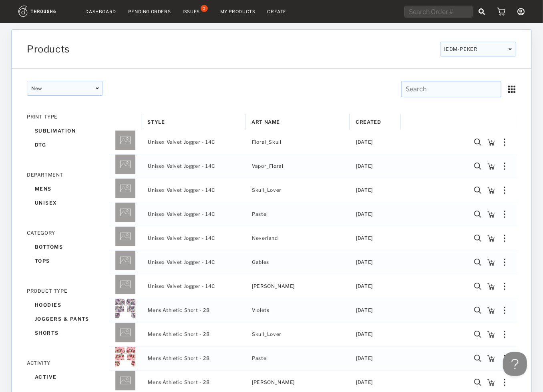  I want to click on span: Neverland, so click(299, 238).